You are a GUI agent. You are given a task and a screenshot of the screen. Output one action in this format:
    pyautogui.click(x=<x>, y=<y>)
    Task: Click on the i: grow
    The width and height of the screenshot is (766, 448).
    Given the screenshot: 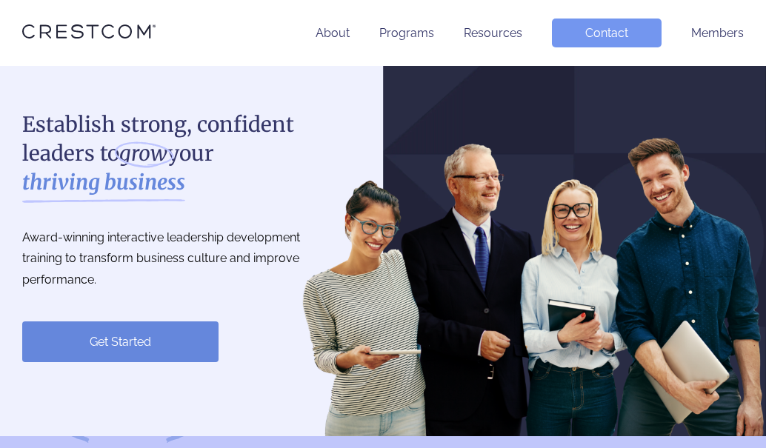 What is the action you would take?
    pyautogui.click(x=143, y=153)
    